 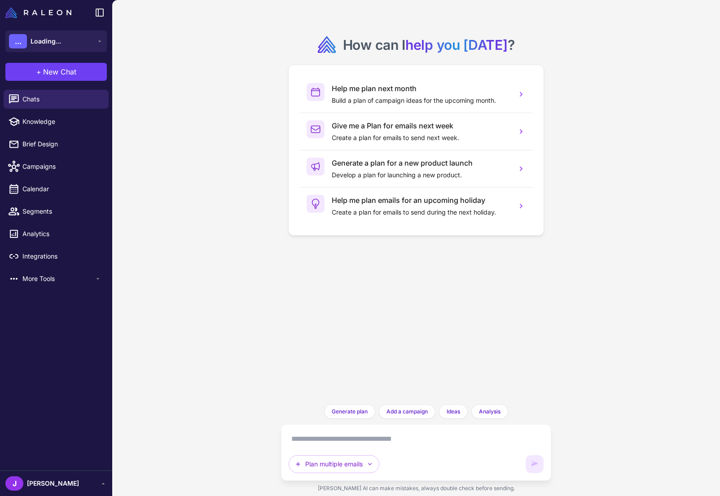 I want to click on p: Create a plan for emails to send during the next holiday., so click(x=421, y=212).